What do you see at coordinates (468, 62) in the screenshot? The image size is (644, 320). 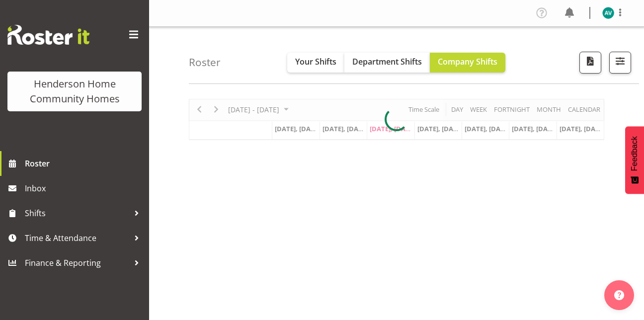 I see `button: Company Shifts` at bounding box center [468, 62].